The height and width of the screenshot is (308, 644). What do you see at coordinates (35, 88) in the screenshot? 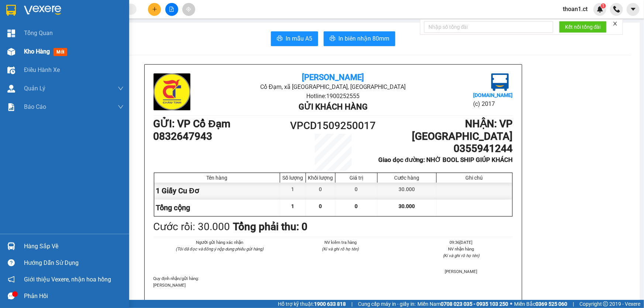
I see `span: Quản Lý` at bounding box center [35, 88].